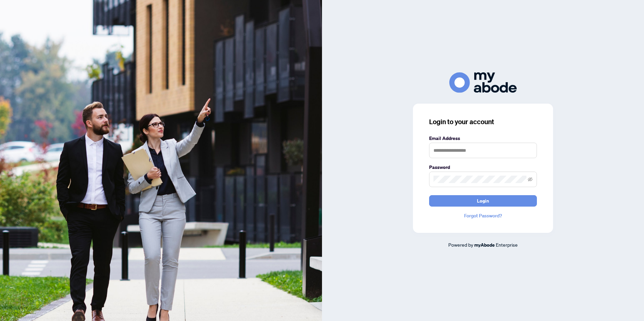  I want to click on label: Email Address, so click(483, 138).